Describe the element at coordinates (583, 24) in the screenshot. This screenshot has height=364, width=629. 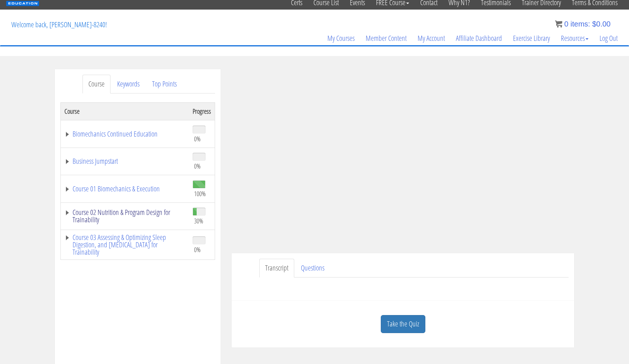
I see `a: 0 items: $0.00` at that location.